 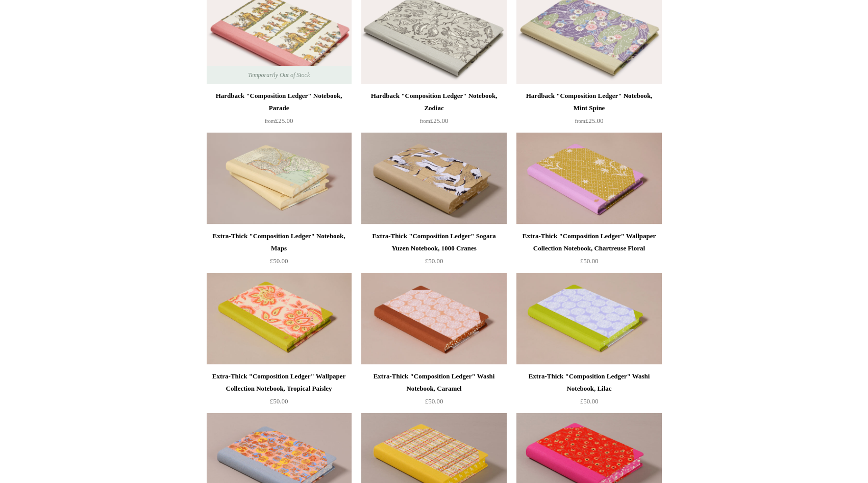 I want to click on div: Hardback "Composition Ledger" Notebook, Parade, so click(x=279, y=102).